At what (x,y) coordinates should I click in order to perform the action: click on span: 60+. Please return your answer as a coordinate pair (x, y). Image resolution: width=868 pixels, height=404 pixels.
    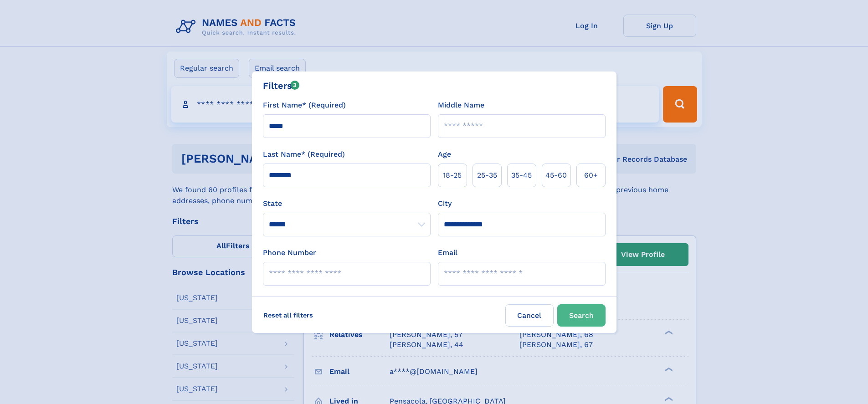
    Looking at the image, I should click on (591, 175).